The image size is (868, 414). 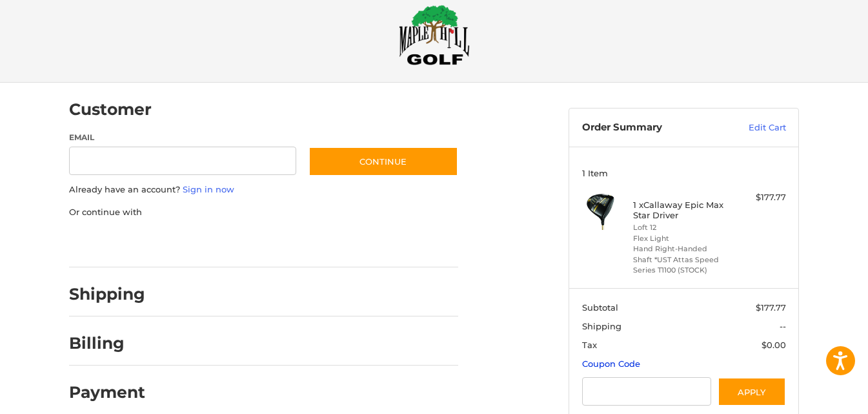 What do you see at coordinates (600, 308) in the screenshot?
I see `span: Subtotal` at bounding box center [600, 308].